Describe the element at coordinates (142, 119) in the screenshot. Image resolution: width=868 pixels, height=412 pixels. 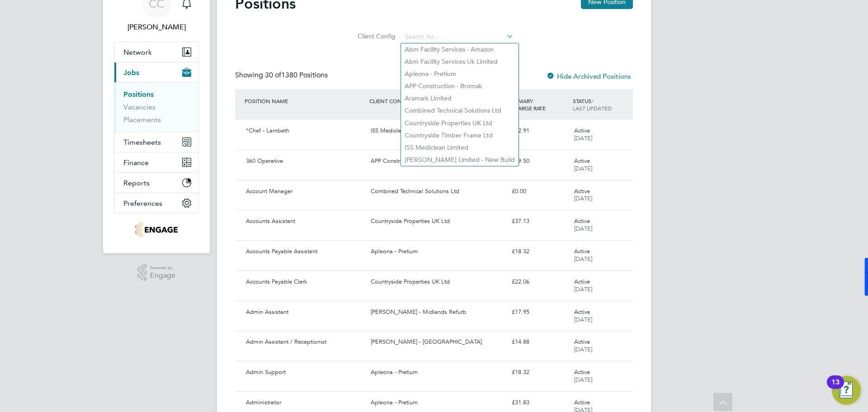
I see `a: Placements` at that location.